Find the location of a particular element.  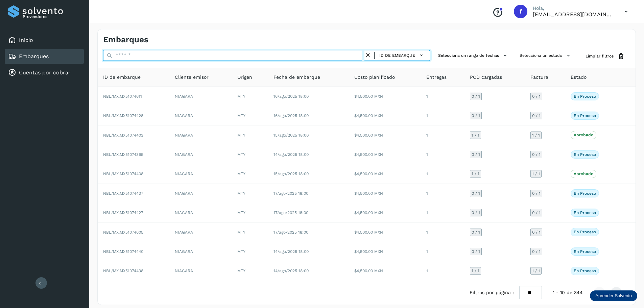

span: NBL/MX.MX51074408 is located at coordinates (123, 174).